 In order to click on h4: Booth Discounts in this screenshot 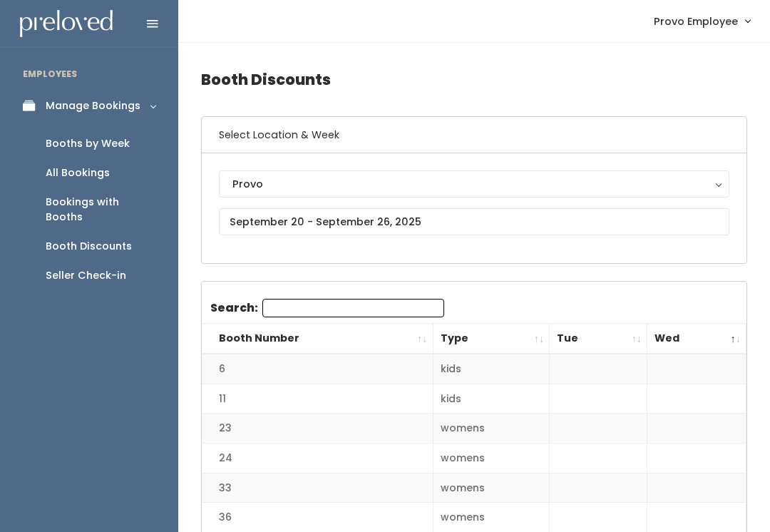, I will do `click(474, 79)`.